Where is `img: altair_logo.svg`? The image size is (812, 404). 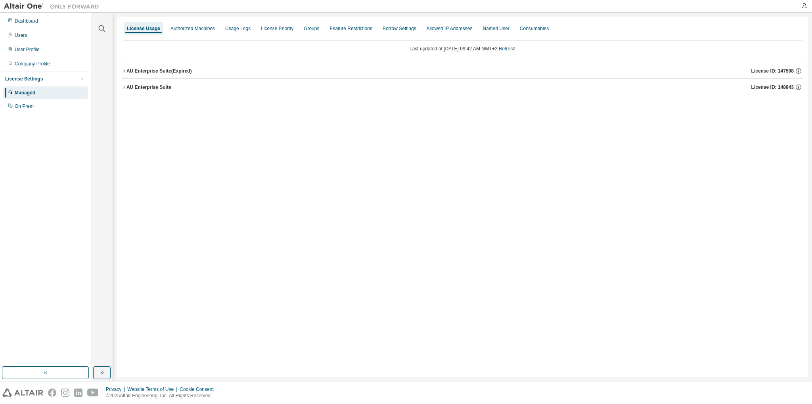
img: altair_logo.svg is located at coordinates (23, 393).